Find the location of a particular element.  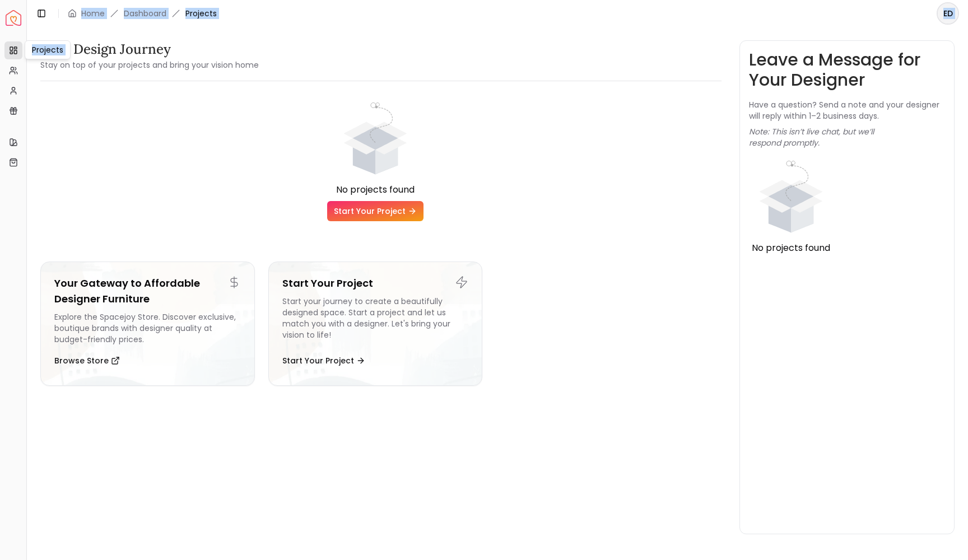

h3: Your Design Journey is located at coordinates (150, 49).